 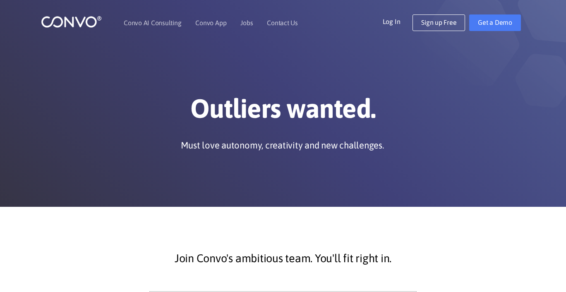 What do you see at coordinates (438, 23) in the screenshot?
I see `a: Sign up Free` at bounding box center [438, 23].